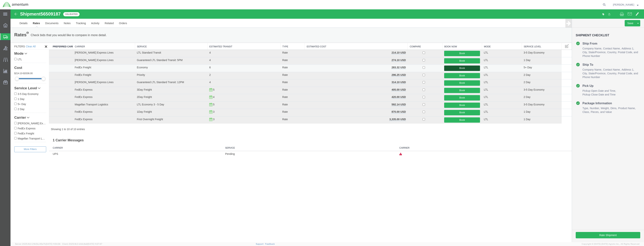 This screenshot has height=246, width=644. What do you see at coordinates (388, 51) in the screenshot?
I see `b: 274.10 USD` at bounding box center [388, 51].